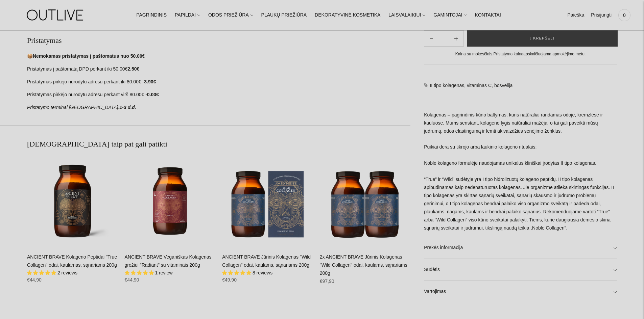 Image resolution: width=644 pixels, height=319 pixels. Describe the element at coordinates (168, 261) in the screenshot. I see `a: ANCIENT BRAVE Veganiškas Kolagenas grožiui "Radiant" su vitaminais 200g` at that location.